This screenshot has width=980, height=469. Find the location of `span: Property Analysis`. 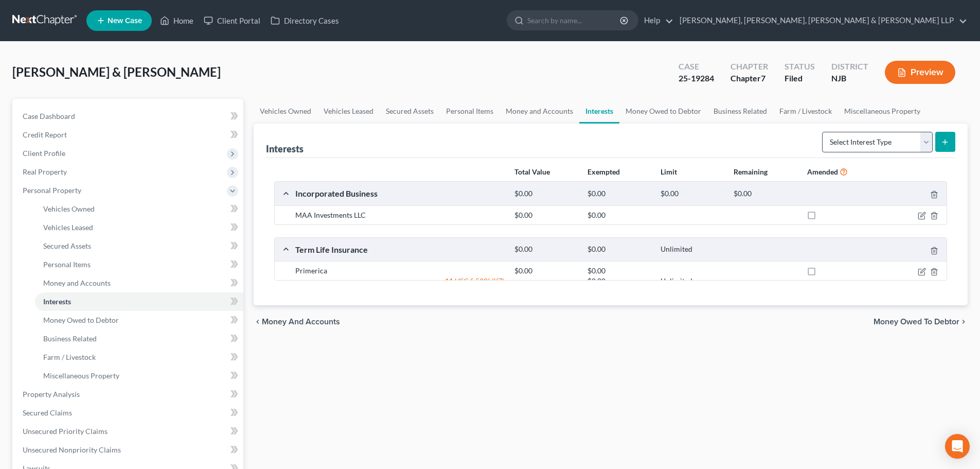

span: Property Analysis is located at coordinates (51, 394).